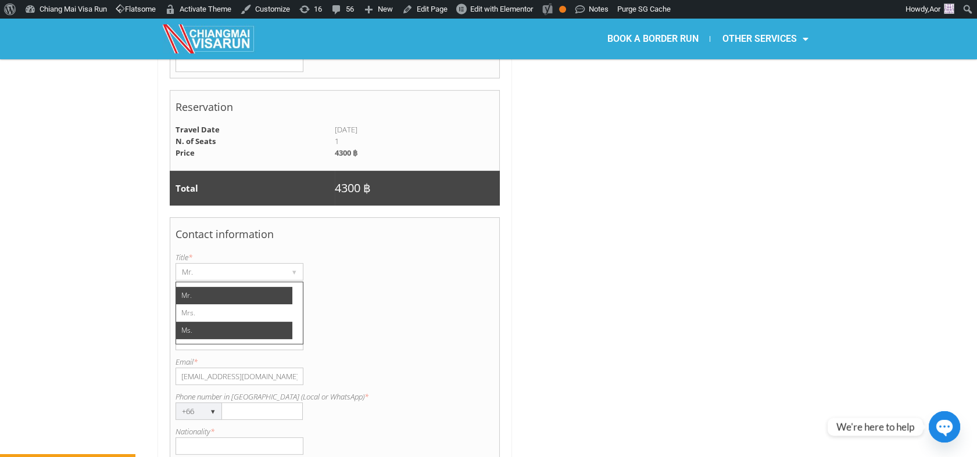  I want to click on a: OTHER SERVICES, so click(765, 39).